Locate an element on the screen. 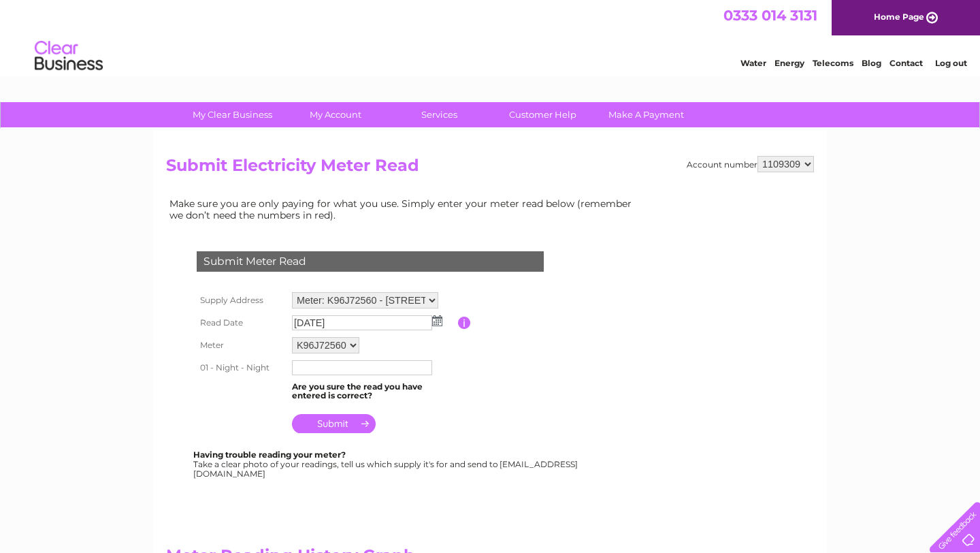 The width and height of the screenshot is (980, 553). b: Having trouble reading your meter? is located at coordinates (270, 454).